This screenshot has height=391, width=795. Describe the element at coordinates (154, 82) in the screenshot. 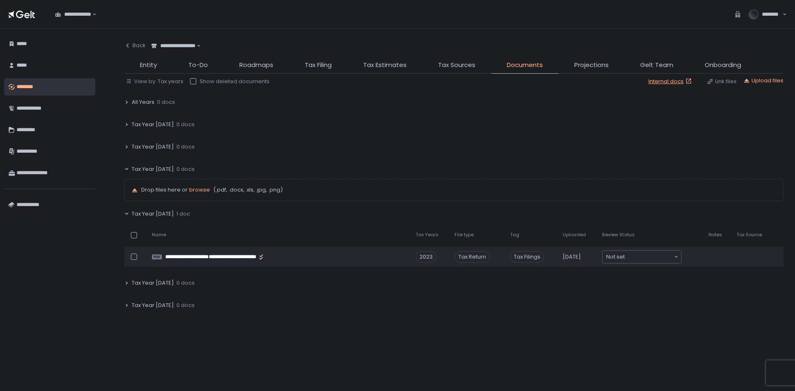

I see `div: View by: Tax years` at that location.